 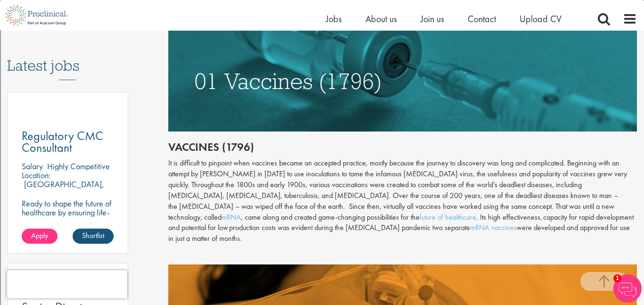 I want to click on div: Home, so click(x=101, y=8).